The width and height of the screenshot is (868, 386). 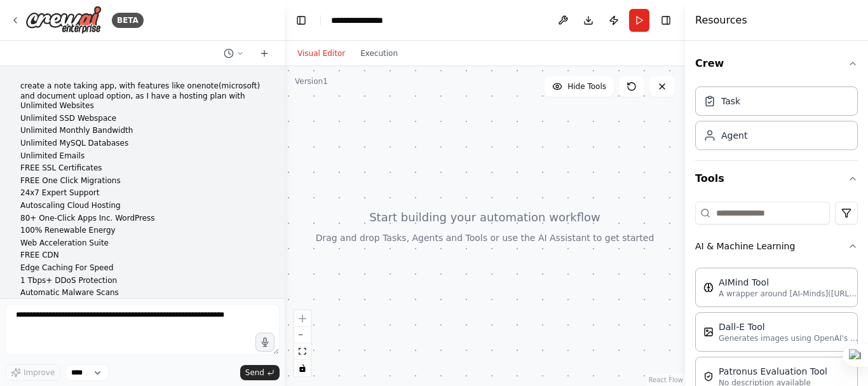 I want to click on div: Patronus Evaluation Tool, so click(x=773, y=372).